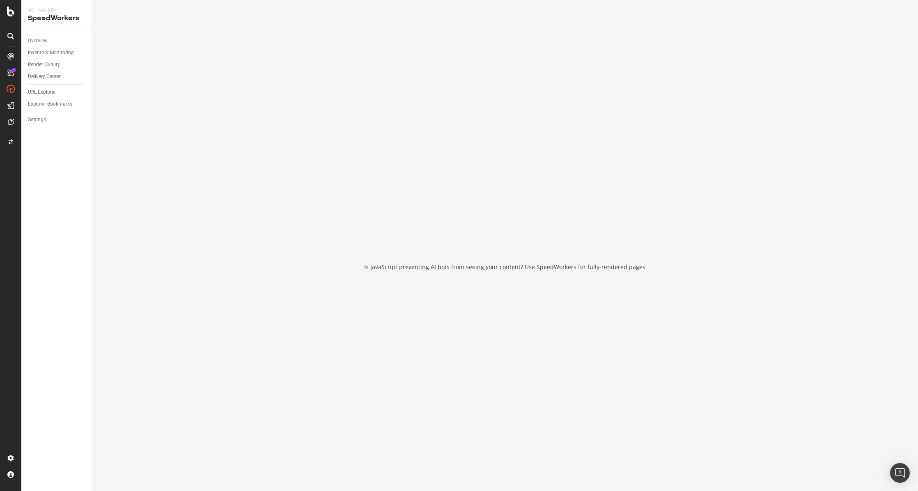 Image resolution: width=918 pixels, height=491 pixels. Describe the element at coordinates (44, 76) in the screenshot. I see `div: Delivery Center` at that location.